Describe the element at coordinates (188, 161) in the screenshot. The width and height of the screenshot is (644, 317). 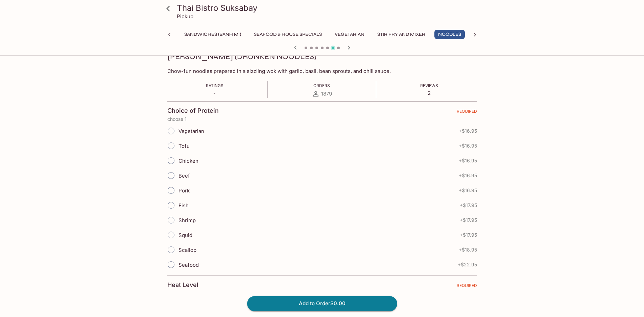
I see `span: Chicken` at that location.